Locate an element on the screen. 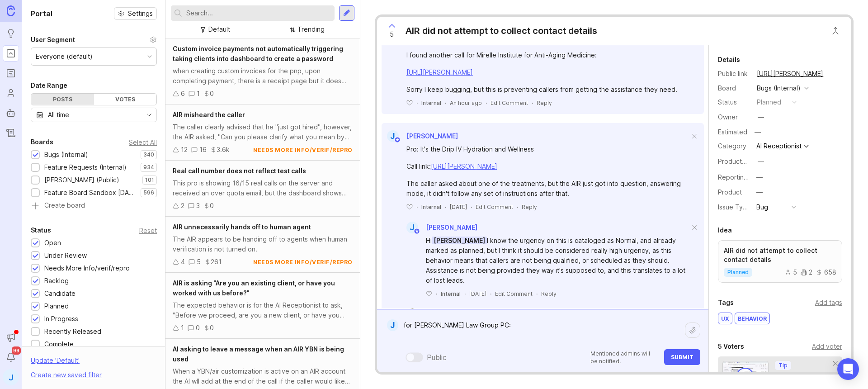 The width and height of the screenshot is (868, 389). div: Backlog is located at coordinates (57, 281).